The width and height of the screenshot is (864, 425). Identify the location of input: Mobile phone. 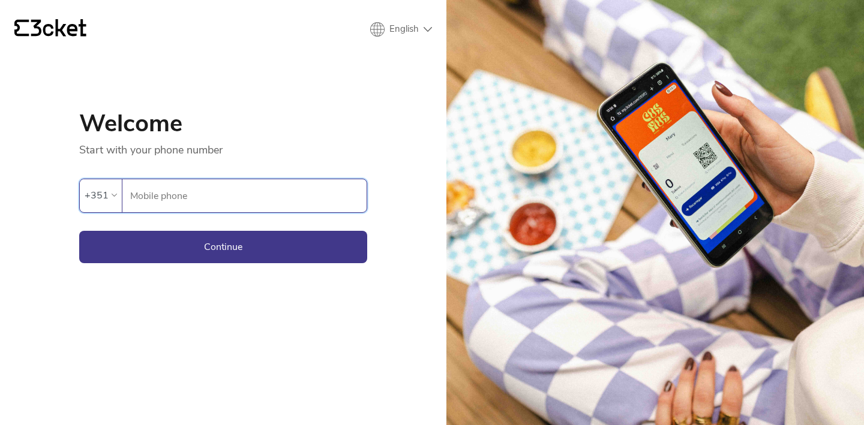
(248, 196).